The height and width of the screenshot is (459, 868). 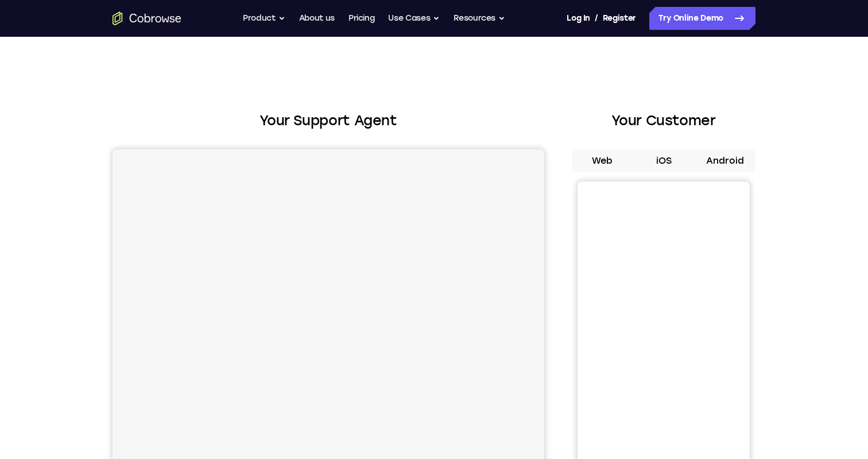 I want to click on button: Resources, so click(x=480, y=18).